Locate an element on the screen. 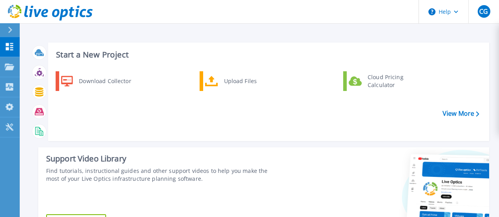 The width and height of the screenshot is (499, 217). a: Upload Files is located at coordinates (240, 81).